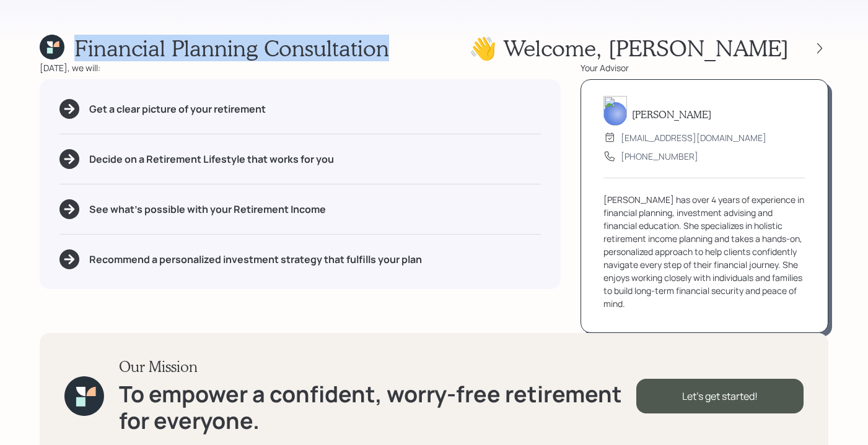 The image size is (868, 445). What do you see at coordinates (704, 68) in the screenshot?
I see `div: Your Advisor` at bounding box center [704, 68].